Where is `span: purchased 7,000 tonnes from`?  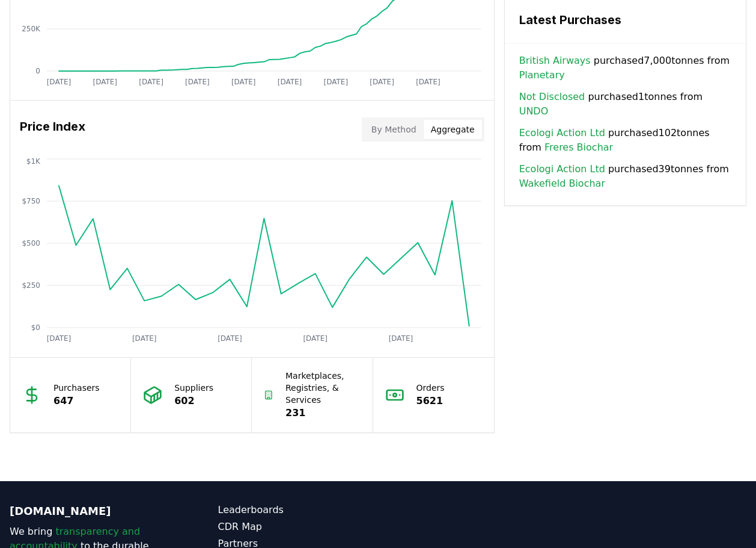 span: purchased 7,000 tonnes from is located at coordinates (625, 68).